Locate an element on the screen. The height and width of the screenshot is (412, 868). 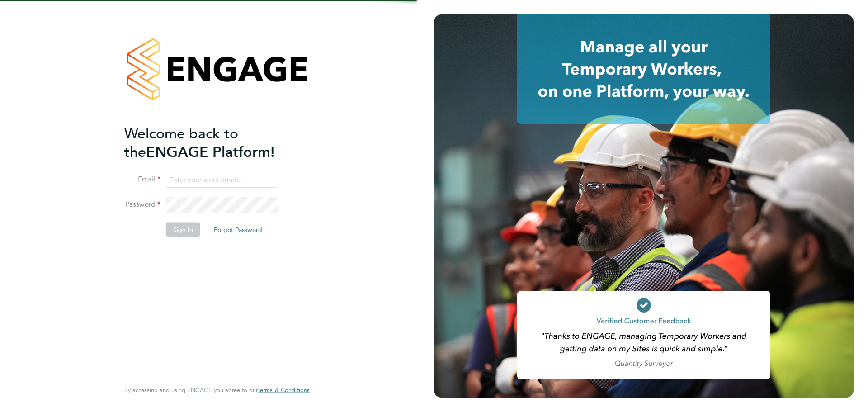
label: Email is located at coordinates (143, 179).